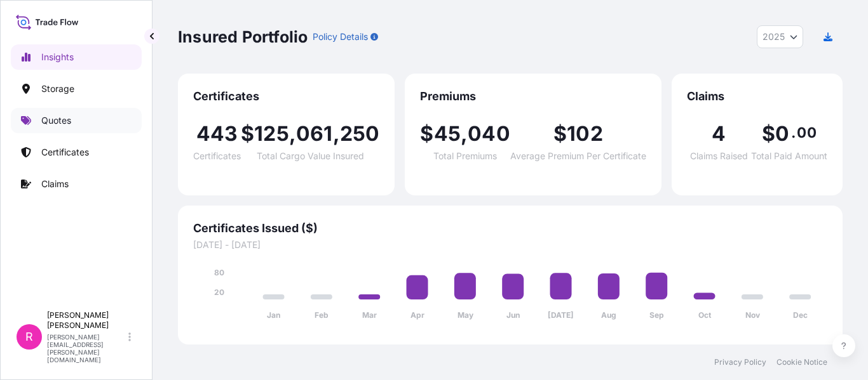 The image size is (868, 380). What do you see at coordinates (55, 185) in the screenshot?
I see `p: Claims` at bounding box center [55, 185].